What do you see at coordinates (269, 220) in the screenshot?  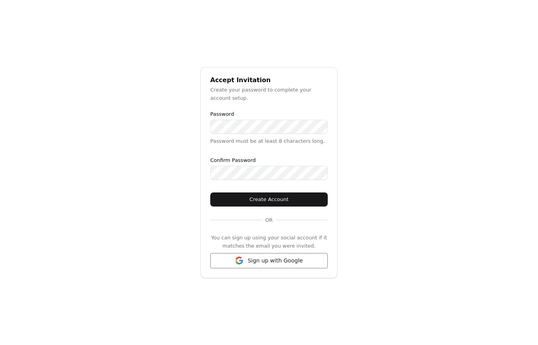 I see `span: OR` at bounding box center [269, 220].